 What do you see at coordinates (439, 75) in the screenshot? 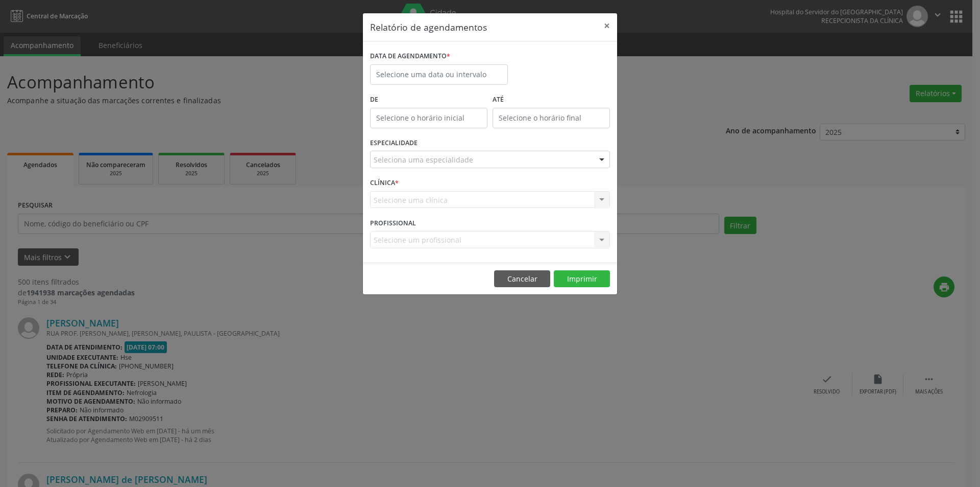
I see `input: Selecione uma data ou intervalo` at bounding box center [439, 75].